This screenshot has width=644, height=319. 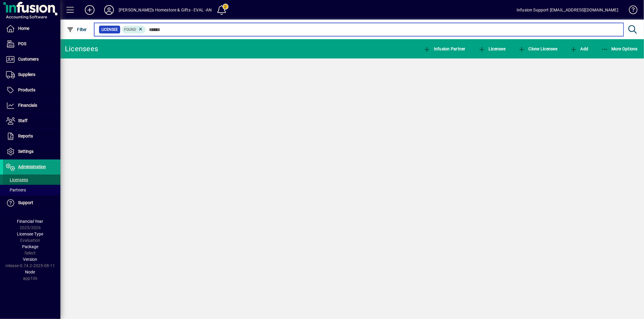 I want to click on a: Licensees, so click(x=32, y=180).